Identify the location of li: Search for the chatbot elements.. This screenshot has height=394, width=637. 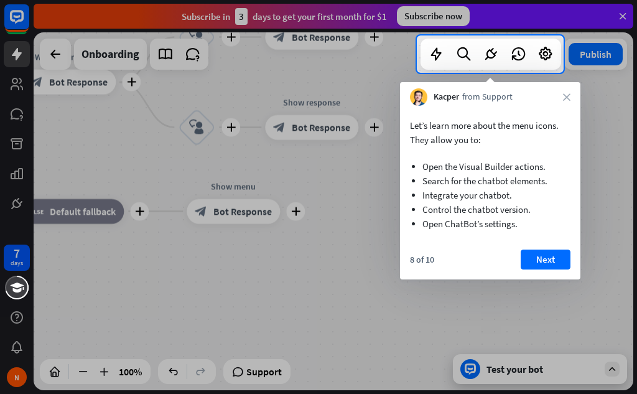
(490, 180).